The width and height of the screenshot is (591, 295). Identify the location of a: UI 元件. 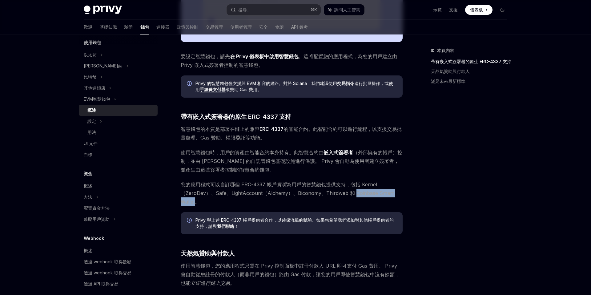
(118, 143).